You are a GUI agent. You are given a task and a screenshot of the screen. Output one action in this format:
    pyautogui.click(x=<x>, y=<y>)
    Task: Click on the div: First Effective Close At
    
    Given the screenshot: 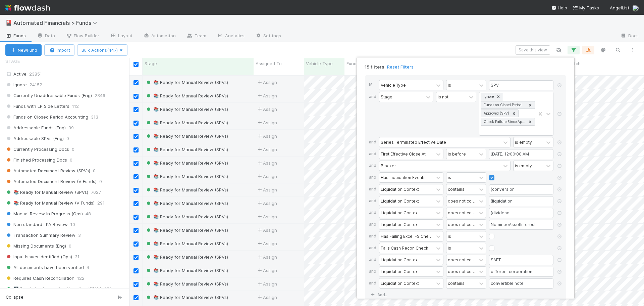 What is the action you would take?
    pyautogui.click(x=403, y=154)
    